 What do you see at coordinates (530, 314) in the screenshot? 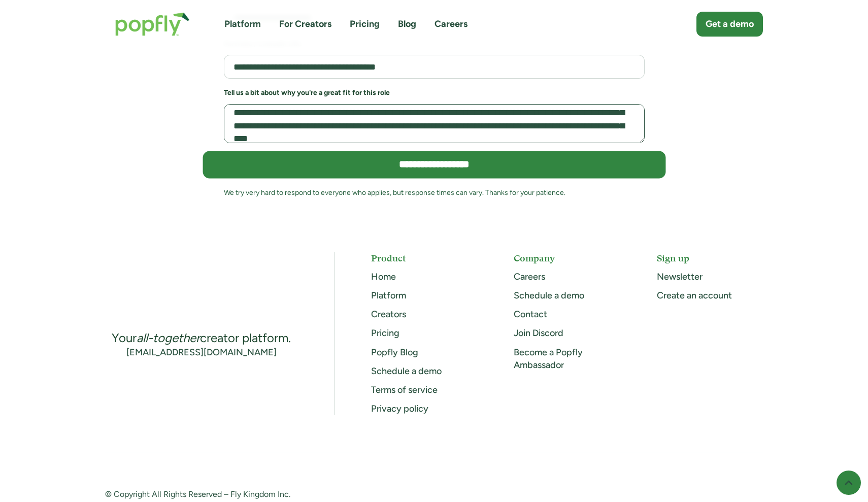
I see `a: Contact` at bounding box center [530, 314].